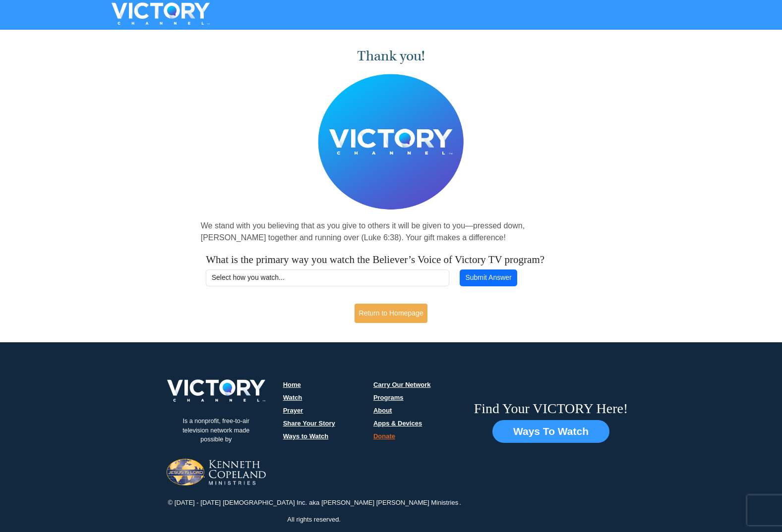  Describe the element at coordinates (551, 432) in the screenshot. I see `a: Ways To Watch` at that location.